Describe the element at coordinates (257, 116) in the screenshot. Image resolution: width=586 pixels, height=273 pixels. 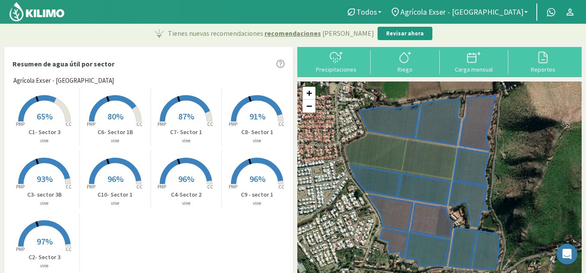
I see `span: 91%` at that location.